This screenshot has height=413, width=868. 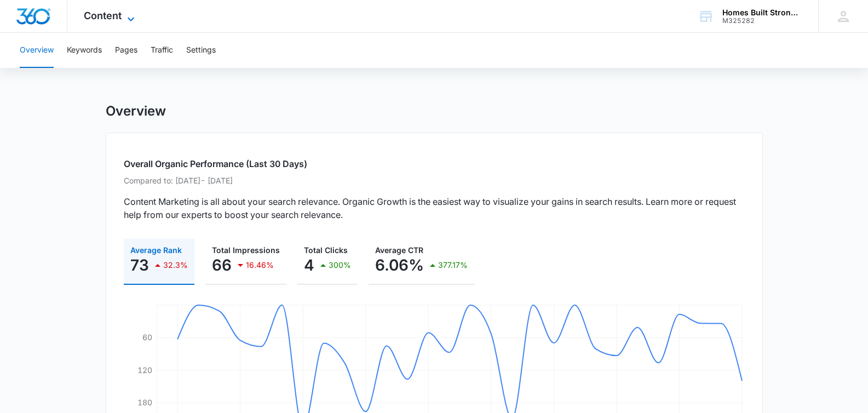 I want to click on tspan: 60, so click(x=147, y=337).